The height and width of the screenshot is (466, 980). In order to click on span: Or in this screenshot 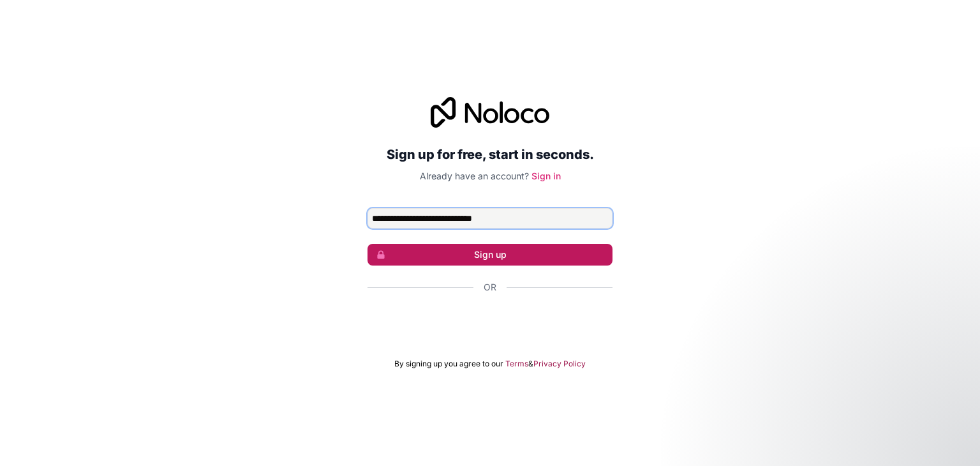, I will do `click(490, 288)`.